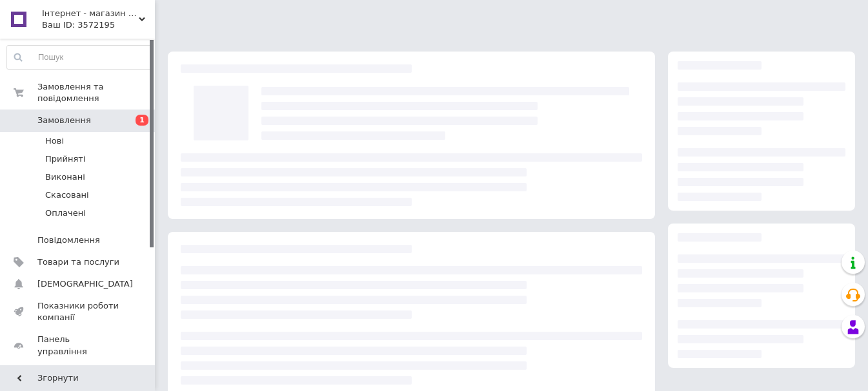  Describe the element at coordinates (65, 213) in the screenshot. I see `span: Оплачені` at that location.